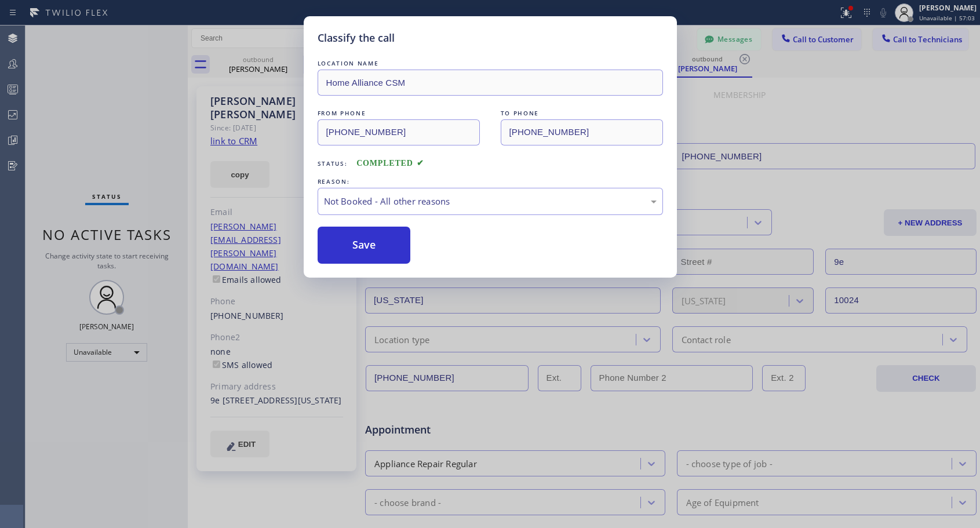 The height and width of the screenshot is (528, 980). I want to click on input: To phone, so click(582, 132).